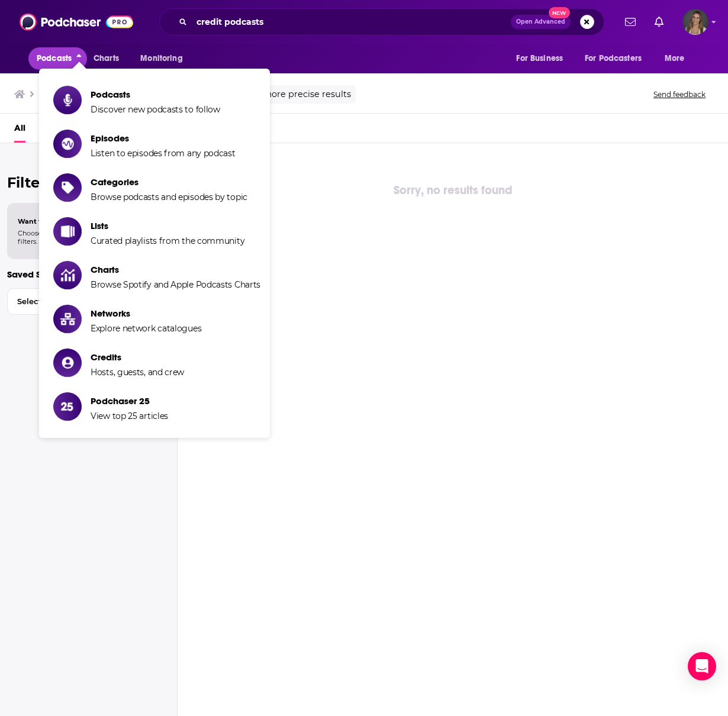 The image size is (728, 716). What do you see at coordinates (540, 22) in the screenshot?
I see `button: Open AdvancedNew` at bounding box center [540, 22].